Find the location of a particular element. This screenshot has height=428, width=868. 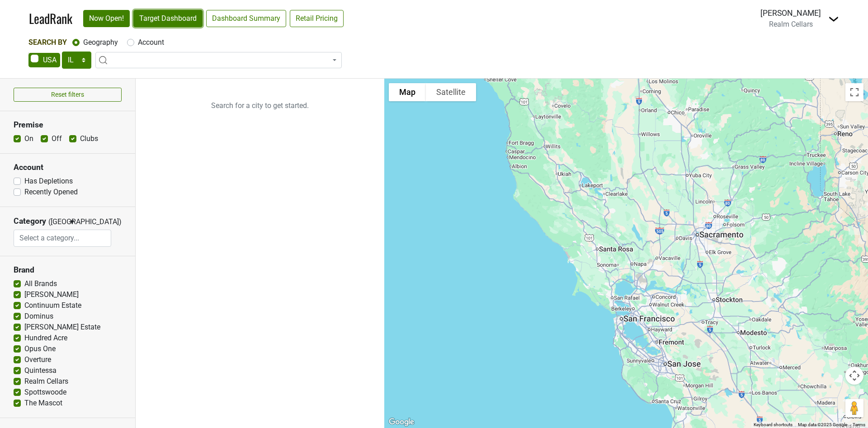

h3: Category is located at coordinates (30, 221).